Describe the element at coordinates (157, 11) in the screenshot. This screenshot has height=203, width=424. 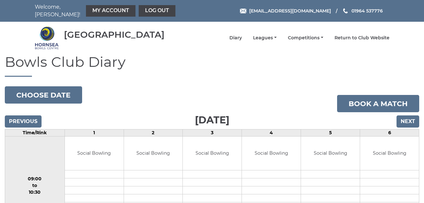
I see `a: Log out` at that location.